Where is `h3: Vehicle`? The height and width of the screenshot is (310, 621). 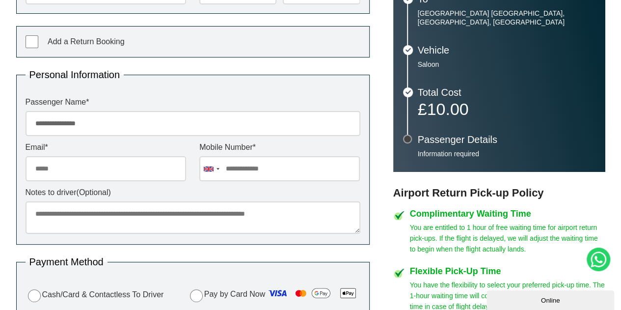 h3: Vehicle is located at coordinates (507, 50).